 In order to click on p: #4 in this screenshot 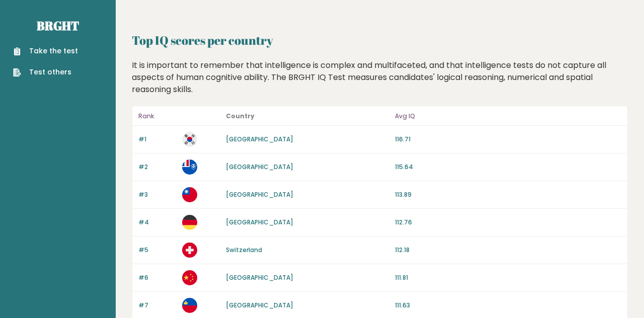, I will do `click(157, 222)`.